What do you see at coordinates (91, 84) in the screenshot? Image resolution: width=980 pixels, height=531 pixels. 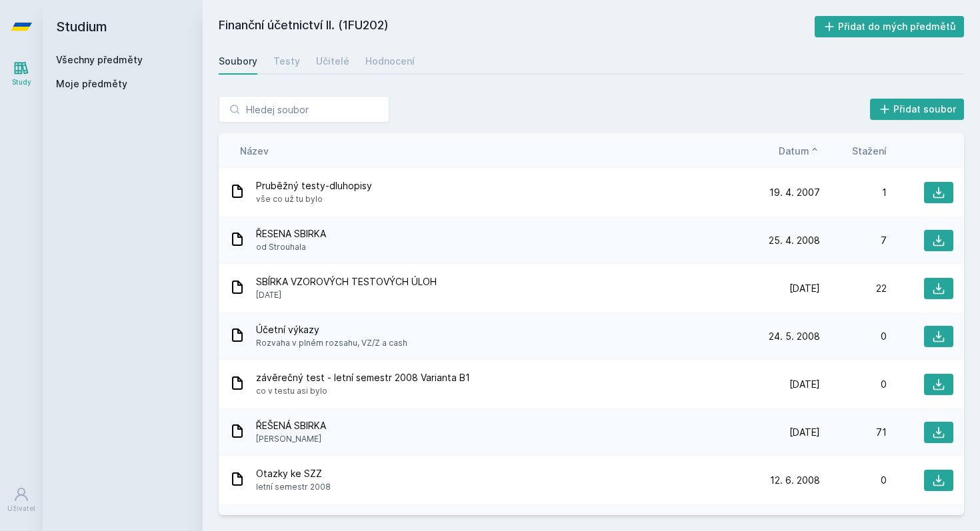 I see `span: Moje předměty` at bounding box center [91, 84].